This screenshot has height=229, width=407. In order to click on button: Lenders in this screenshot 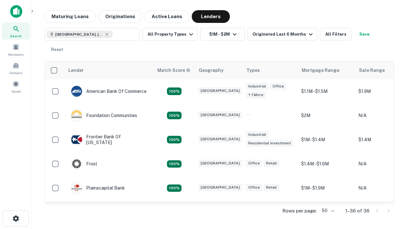, I will do `click(211, 17)`.